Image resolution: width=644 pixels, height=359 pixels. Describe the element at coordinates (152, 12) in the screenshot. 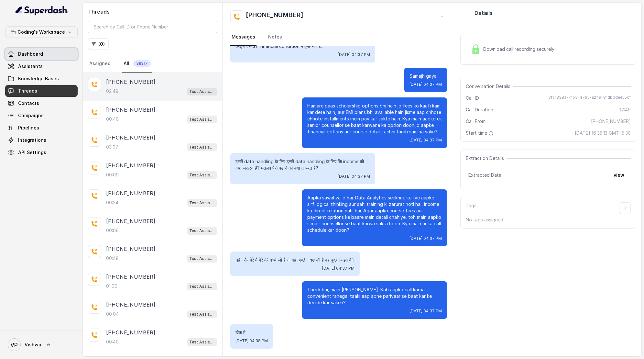

I see `h2: Threads` at that location.